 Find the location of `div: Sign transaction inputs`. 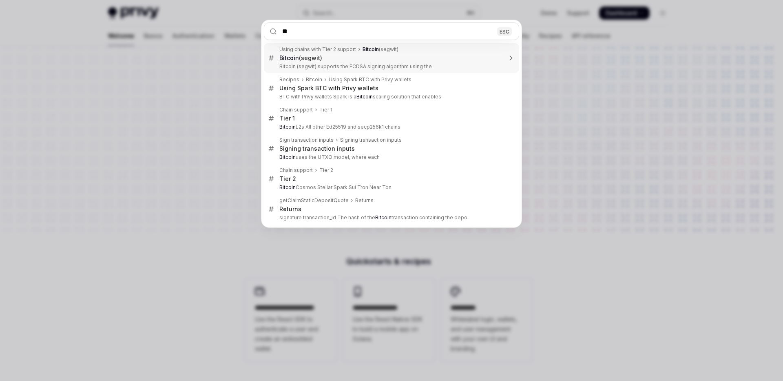

div: Sign transaction inputs is located at coordinates (306, 140).